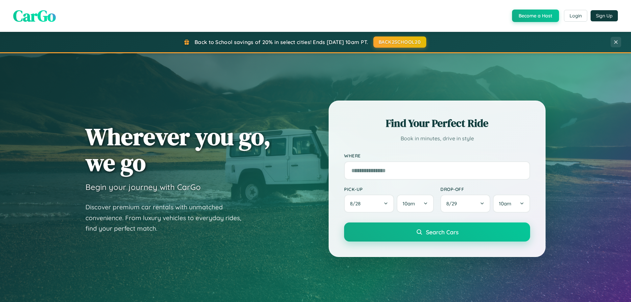 The height and width of the screenshot is (302, 631). What do you see at coordinates (437, 156) in the screenshot?
I see `label: Where` at bounding box center [437, 156].